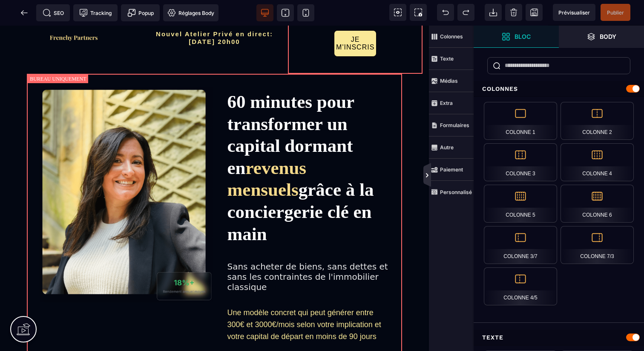 Image resolution: width=644 pixels, height=351 pixels. What do you see at coordinates (285, 13) in the screenshot?
I see `span: Voir tablette` at bounding box center [285, 13].